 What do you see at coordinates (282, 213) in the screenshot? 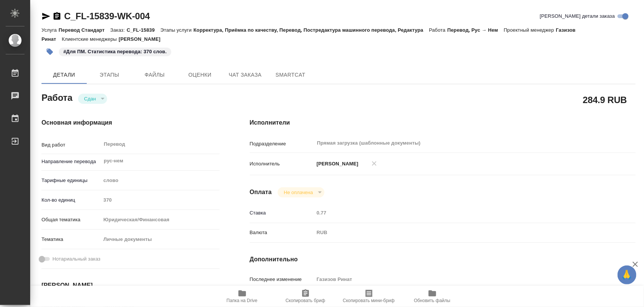
I see `p: Ставка` at bounding box center [282, 213].